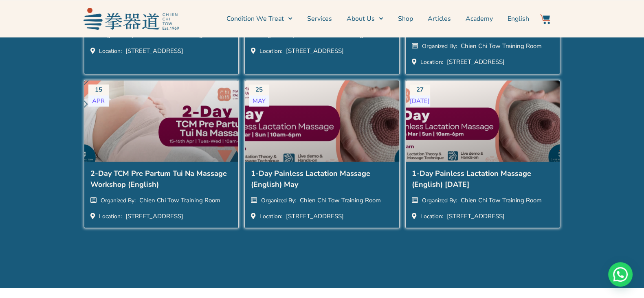 This screenshot has width=644, height=298. What do you see at coordinates (320, 19) in the screenshot?
I see `a: Services` at bounding box center [320, 19].